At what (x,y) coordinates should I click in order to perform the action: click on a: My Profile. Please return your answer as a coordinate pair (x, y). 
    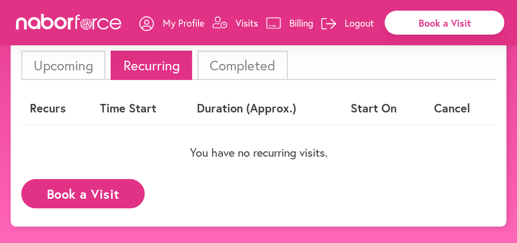
    Looking at the image, I should click on (172, 23).